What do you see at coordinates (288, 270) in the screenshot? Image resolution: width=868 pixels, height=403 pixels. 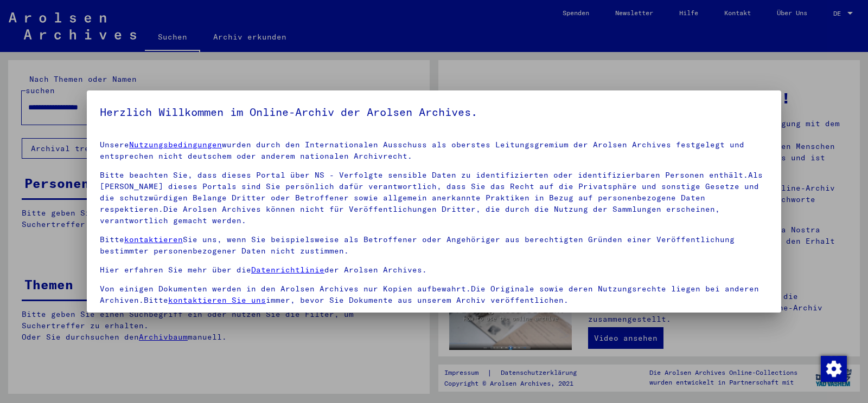 I see `a: Datenrichtlinie` at bounding box center [288, 270].